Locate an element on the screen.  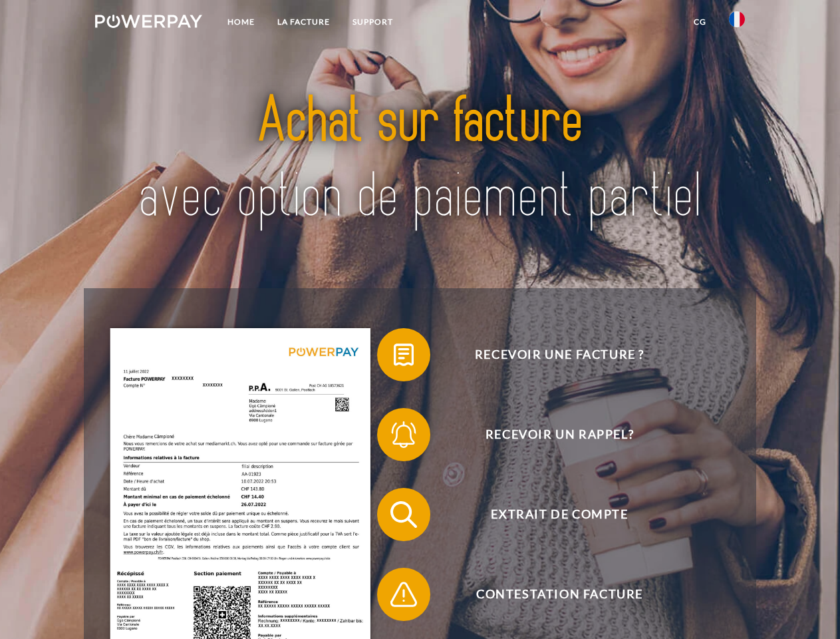
a: Extrait de compte is located at coordinates (550, 515).